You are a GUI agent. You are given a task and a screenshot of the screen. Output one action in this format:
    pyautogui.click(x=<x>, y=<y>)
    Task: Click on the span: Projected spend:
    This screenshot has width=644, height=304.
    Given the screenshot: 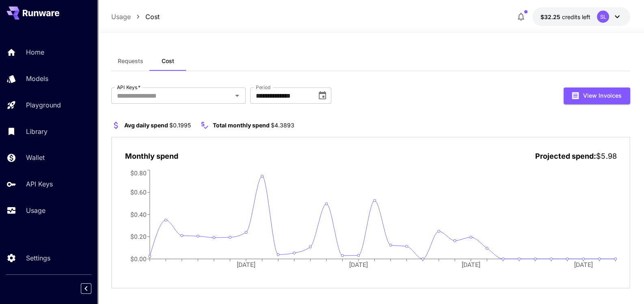 What is the action you would take?
    pyautogui.click(x=565, y=156)
    